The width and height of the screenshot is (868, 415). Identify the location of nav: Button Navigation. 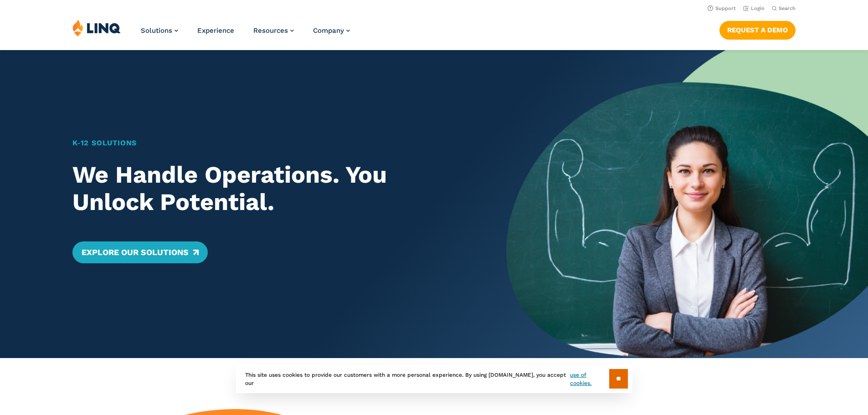
(757, 29).